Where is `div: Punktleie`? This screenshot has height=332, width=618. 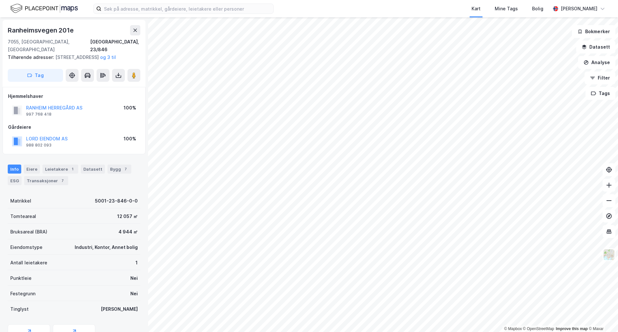
div: Punktleie is located at coordinates (21, 278).